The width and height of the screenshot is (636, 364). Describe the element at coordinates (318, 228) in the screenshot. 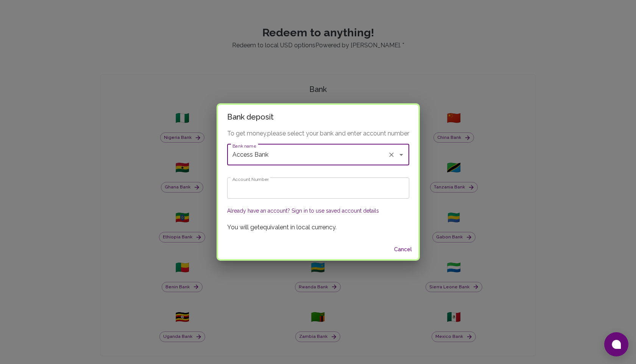

I see `p: You will get equivalent in local currency.` at that location.